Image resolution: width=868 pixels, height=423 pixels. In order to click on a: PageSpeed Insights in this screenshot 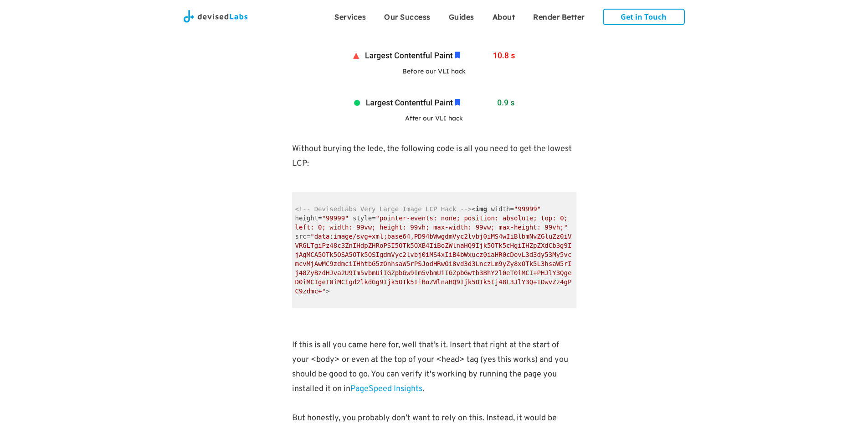, I will do `click(386, 388)`.